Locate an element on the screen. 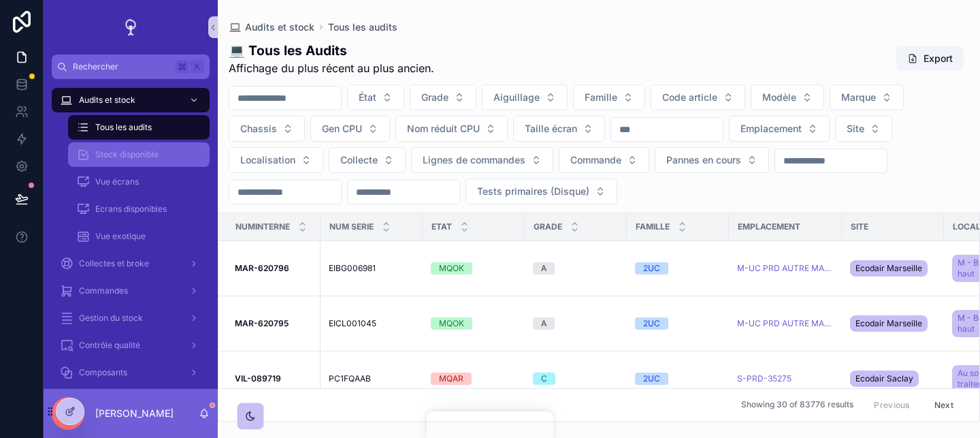  span: Chassis is located at coordinates (259, 128).